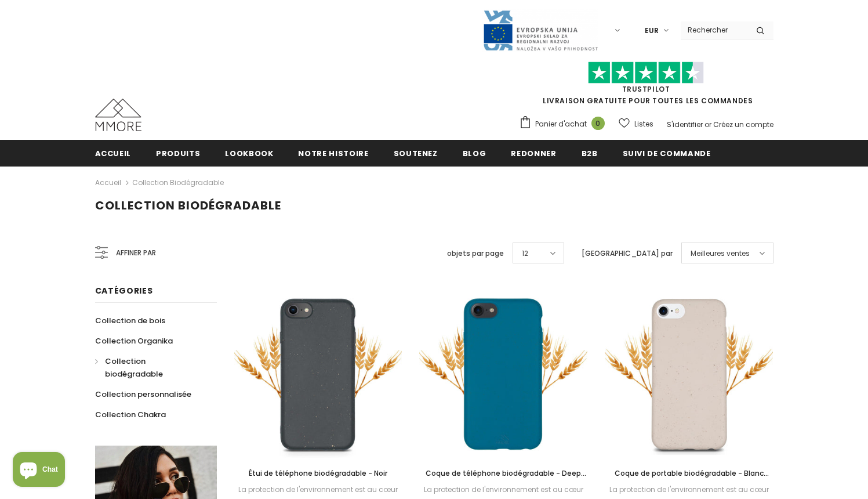 This screenshot has width=868, height=499. I want to click on a: Redonner, so click(533, 152).